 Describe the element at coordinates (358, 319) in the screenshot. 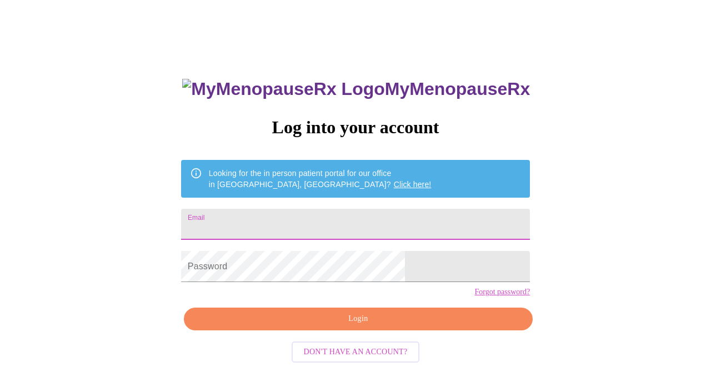

I see `span: Login` at that location.